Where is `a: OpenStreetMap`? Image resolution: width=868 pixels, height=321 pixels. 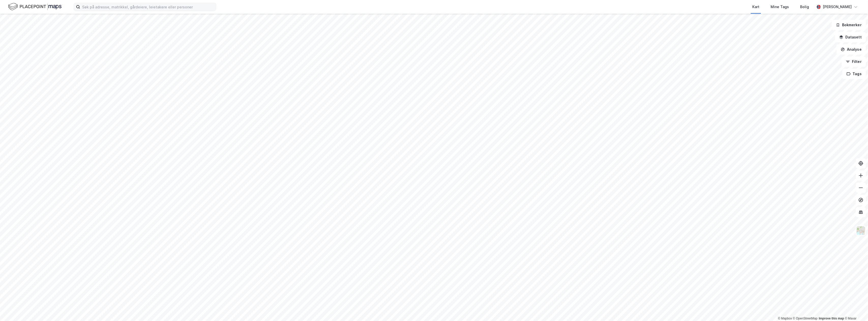 a: OpenStreetMap is located at coordinates (805, 318).